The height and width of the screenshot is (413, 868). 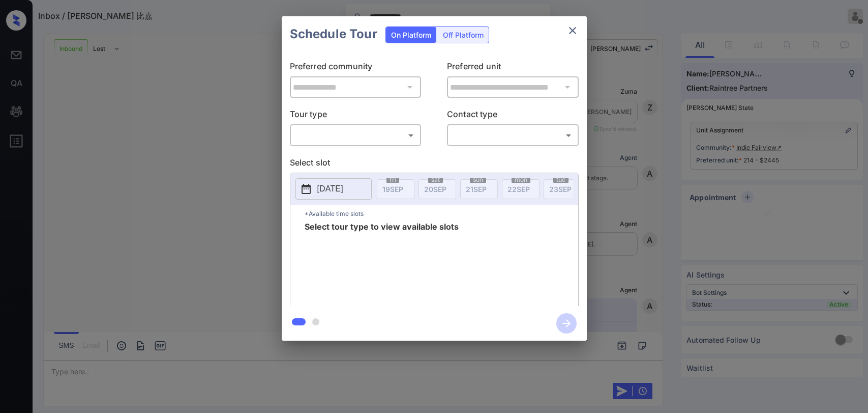 What do you see at coordinates (356, 68) in the screenshot?
I see `p: Preferred community` at bounding box center [356, 68].